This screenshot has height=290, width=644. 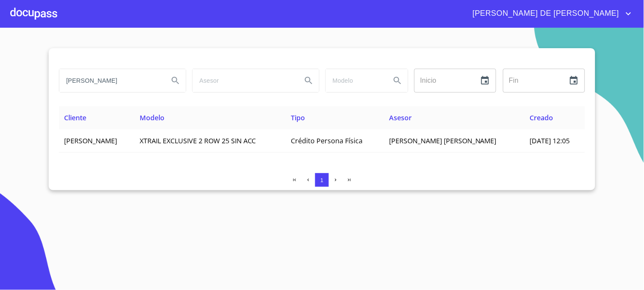 What do you see at coordinates (198, 141) in the screenshot?
I see `span: XTRAIL EXCLUSIVE 2 ROW 25 SIN ACC` at bounding box center [198, 141].